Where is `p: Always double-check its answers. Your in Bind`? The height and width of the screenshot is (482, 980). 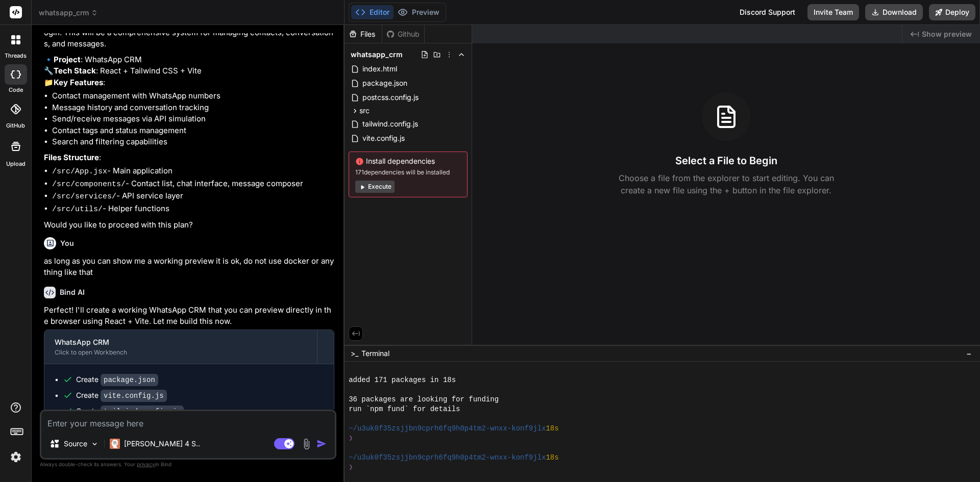 p: Always double-check its answers. Your in Bind is located at coordinates (188, 464).